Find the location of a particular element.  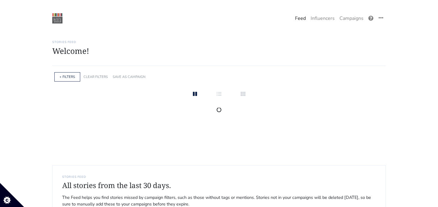

h4: All stories from the last 30 days. is located at coordinates (219, 185).